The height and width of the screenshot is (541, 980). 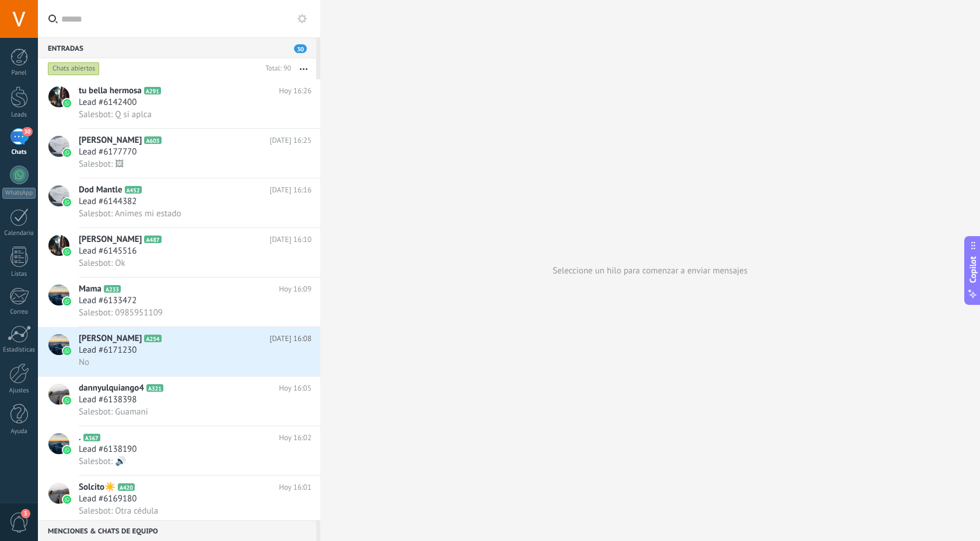 What do you see at coordinates (295, 388) in the screenshot?
I see `span: Hoy 16:05` at bounding box center [295, 388].